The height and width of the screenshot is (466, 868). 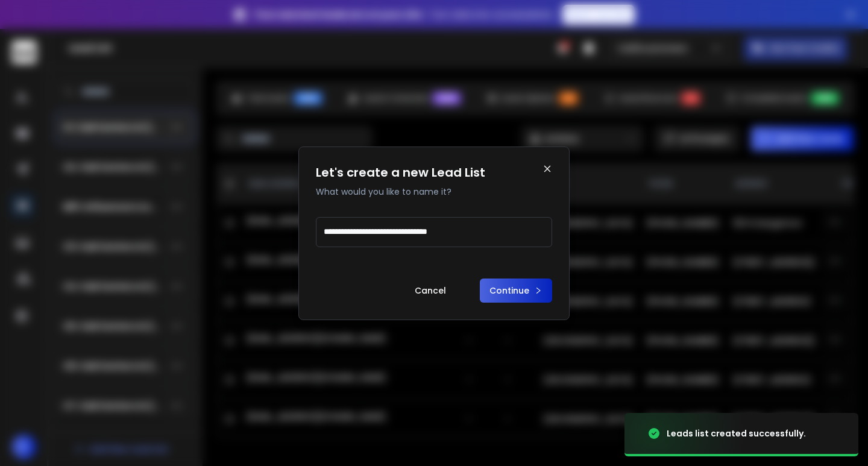 What do you see at coordinates (736, 434) in the screenshot?
I see `div: Leads list created successfully.` at bounding box center [736, 434].